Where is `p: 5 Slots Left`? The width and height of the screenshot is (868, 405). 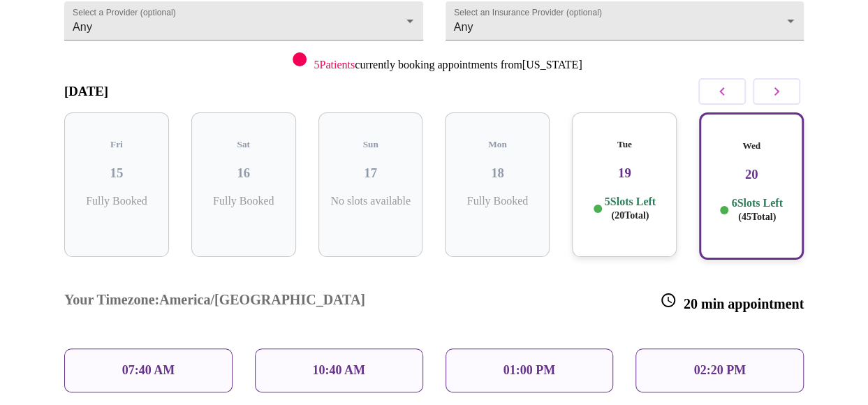 p: 5 Slots Left is located at coordinates (630, 208).